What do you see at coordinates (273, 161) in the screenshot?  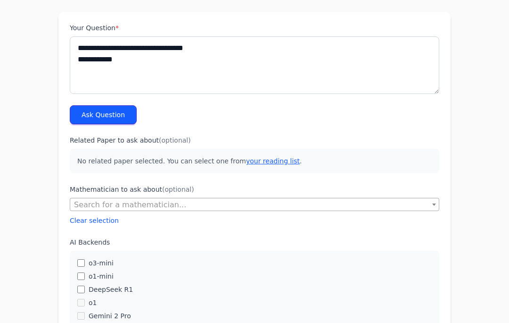 I see `a: your reading list` at bounding box center [273, 161].